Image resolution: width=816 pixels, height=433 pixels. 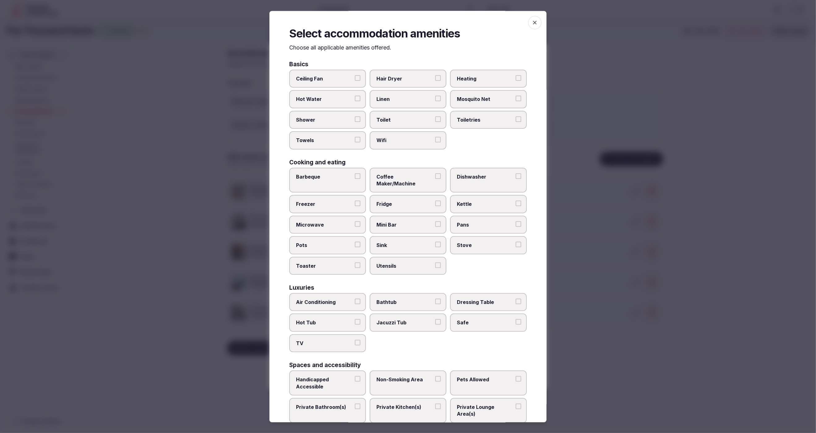 I want to click on span: Ceiling Fan, so click(x=324, y=79).